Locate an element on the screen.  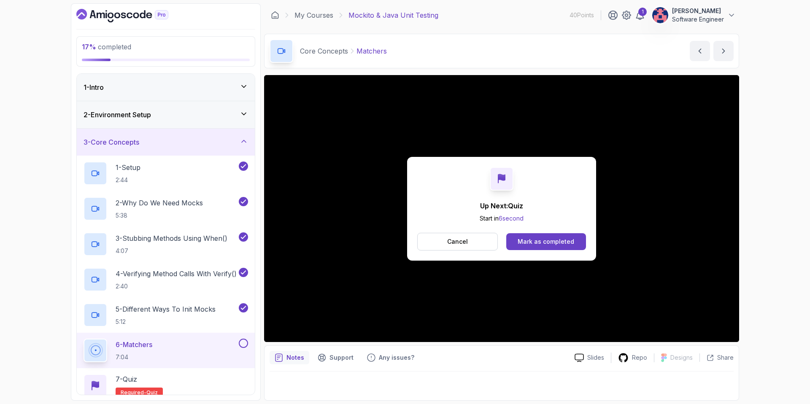
p: Core Concepts is located at coordinates (324, 51).